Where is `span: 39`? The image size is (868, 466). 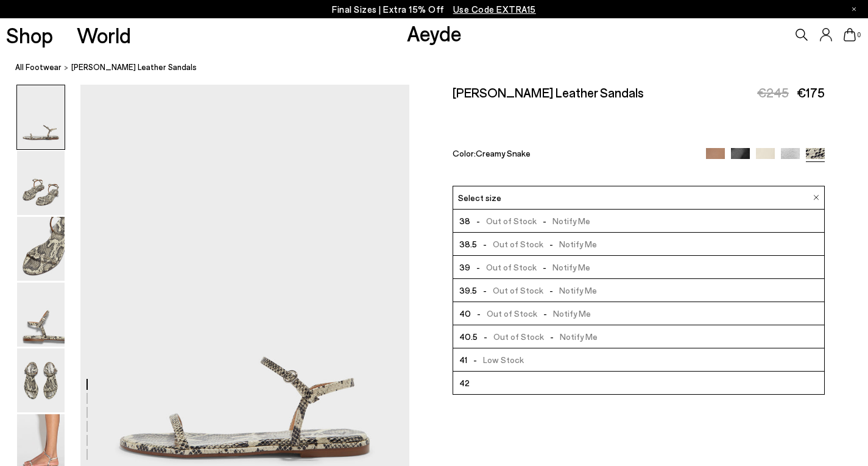 span: 39 is located at coordinates (465, 267).